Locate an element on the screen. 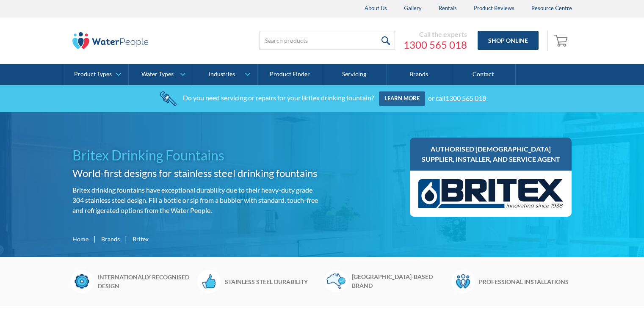  a: Open empty cart is located at coordinates (562, 41).